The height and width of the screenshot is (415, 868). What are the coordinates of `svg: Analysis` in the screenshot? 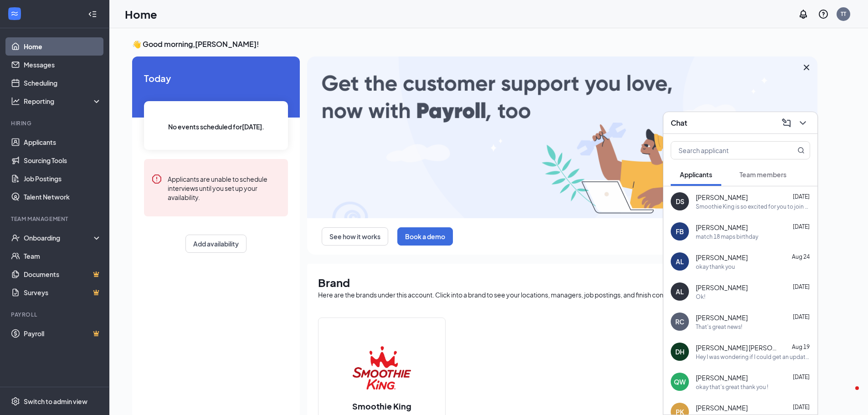 It's located at (16, 101).